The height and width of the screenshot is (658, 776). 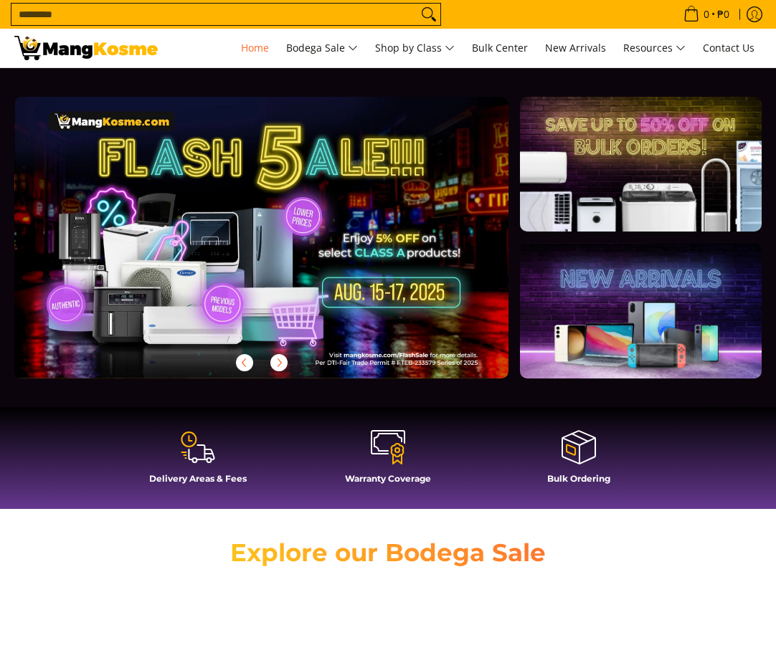 I want to click on span: 0, so click(x=707, y=14).